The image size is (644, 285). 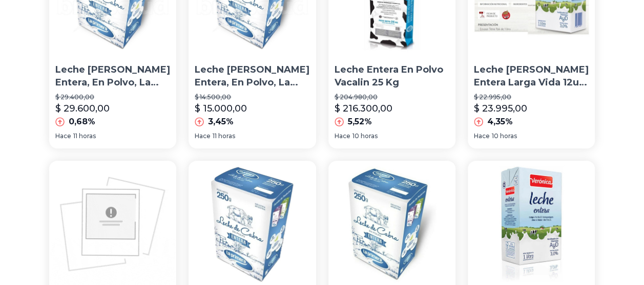 I want to click on p: $ 14.500,00, so click(x=252, y=97).